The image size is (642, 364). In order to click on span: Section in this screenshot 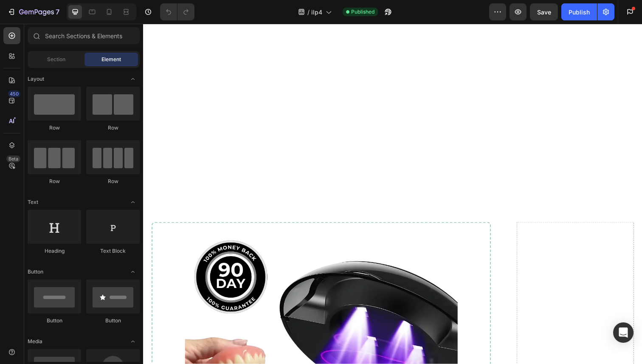, I will do `click(56, 59)`.